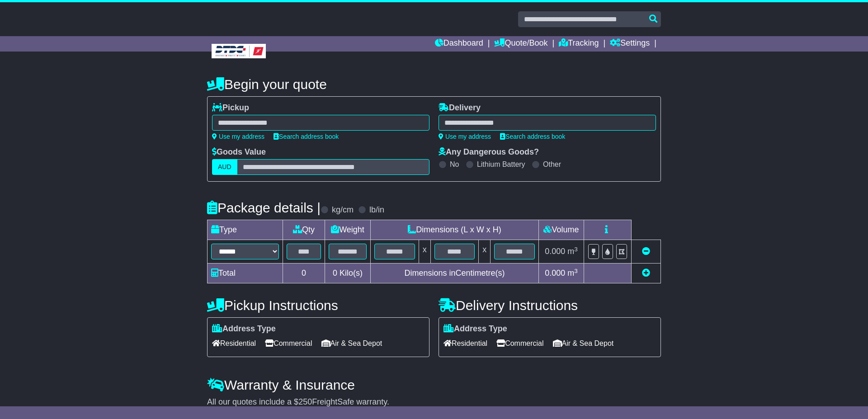 Image resolution: width=868 pixels, height=419 pixels. I want to click on span: 0, so click(335, 273).